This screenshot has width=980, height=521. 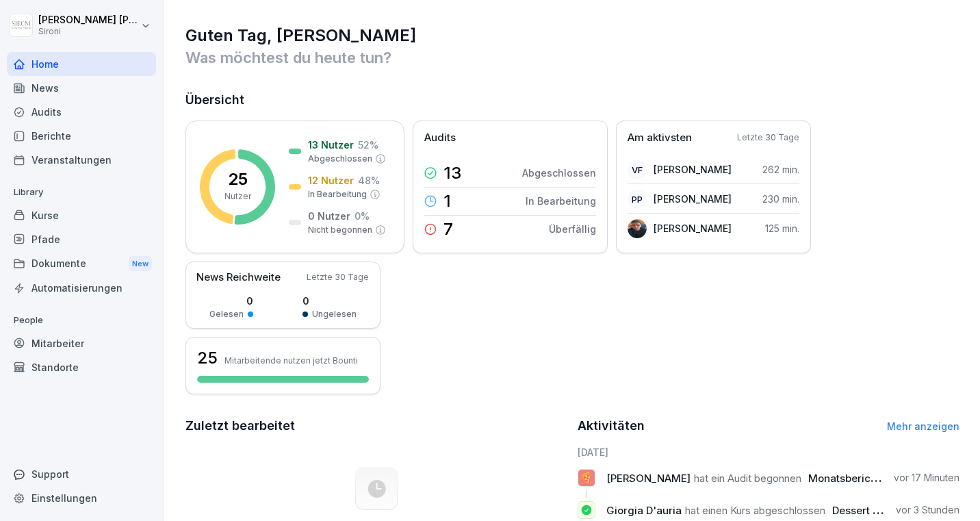 What do you see at coordinates (926, 478) in the screenshot?
I see `p: vor 17 Minuten` at bounding box center [926, 478].